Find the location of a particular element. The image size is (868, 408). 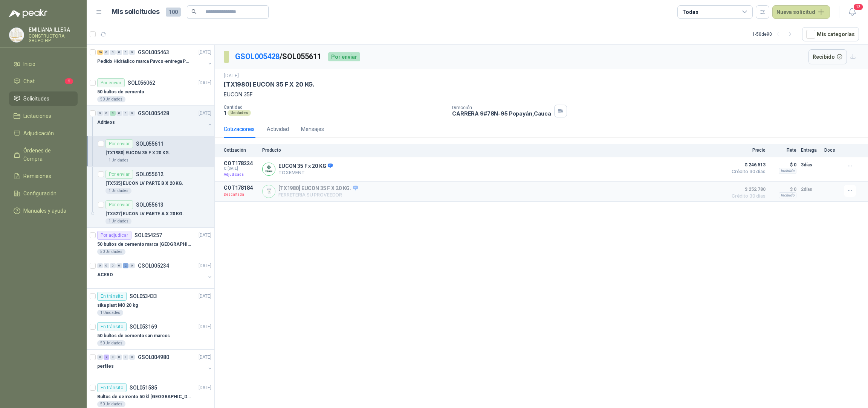

p: SOL055611 is located at coordinates (149, 144).